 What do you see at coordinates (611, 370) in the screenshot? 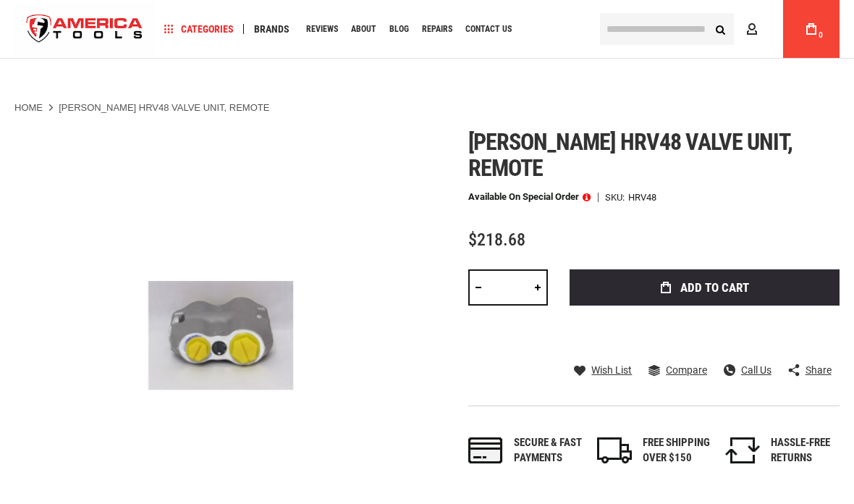
I see `span: Wish List` at bounding box center [611, 370].